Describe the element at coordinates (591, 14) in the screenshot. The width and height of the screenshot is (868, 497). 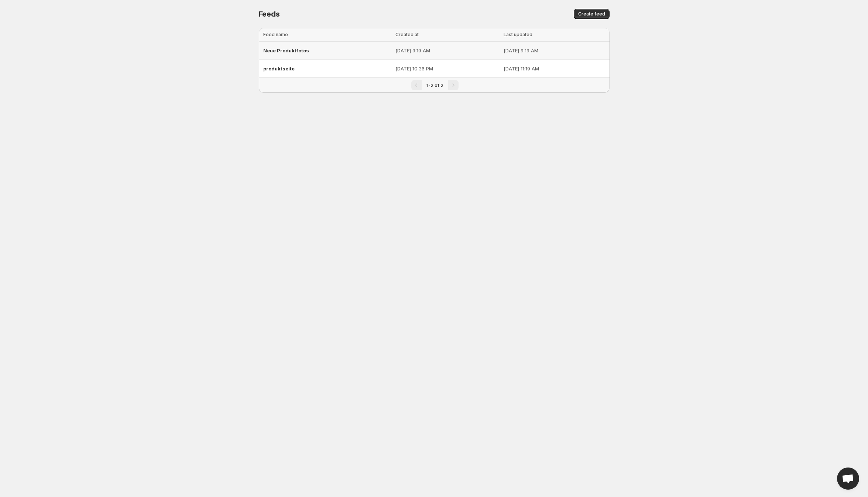
I see `button: Create feed` at that location.